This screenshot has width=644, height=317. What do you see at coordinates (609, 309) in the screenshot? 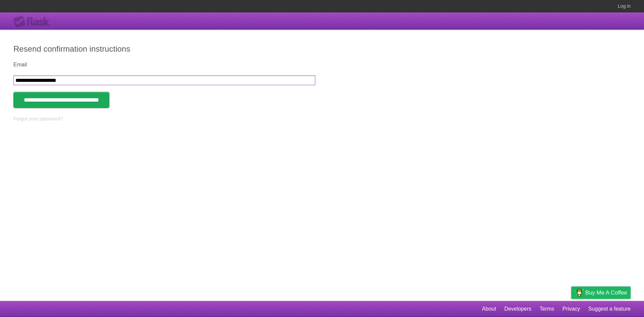
I see `a: Suggest a feature` at bounding box center [609, 309].